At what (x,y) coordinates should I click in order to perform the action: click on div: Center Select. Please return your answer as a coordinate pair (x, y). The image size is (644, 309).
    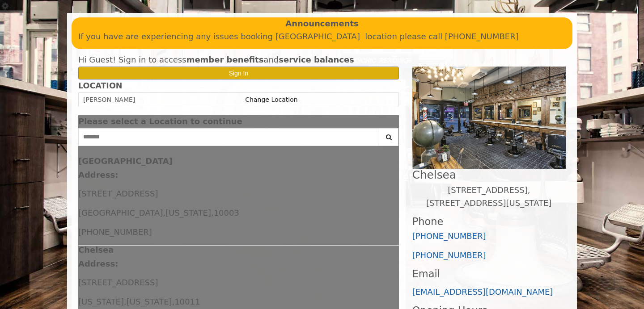
    Looking at the image, I should click on (238, 139).